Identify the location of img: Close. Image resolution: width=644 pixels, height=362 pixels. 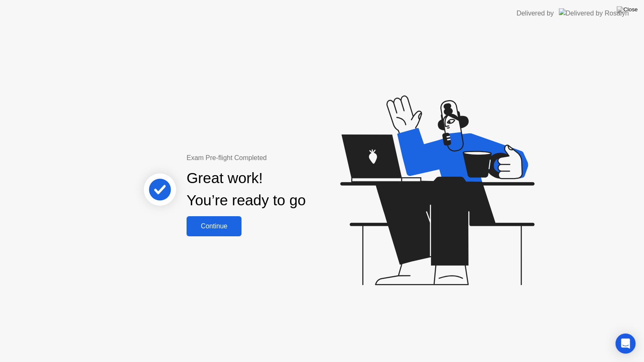
(627, 10).